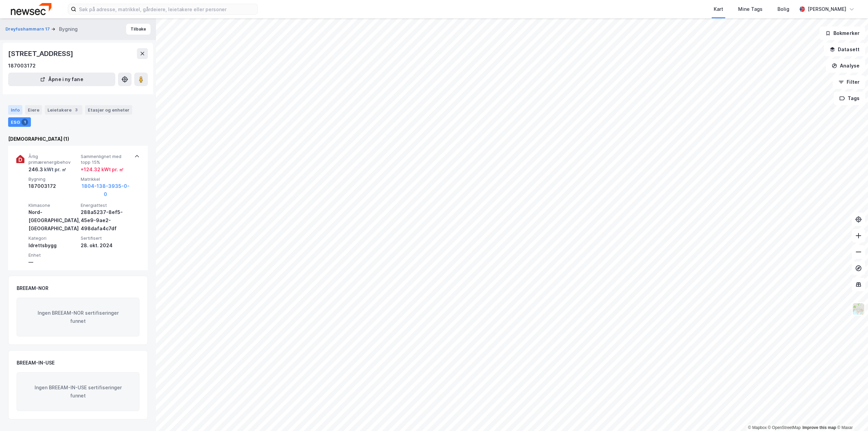  I want to click on div: Leietakere, so click(64, 110).